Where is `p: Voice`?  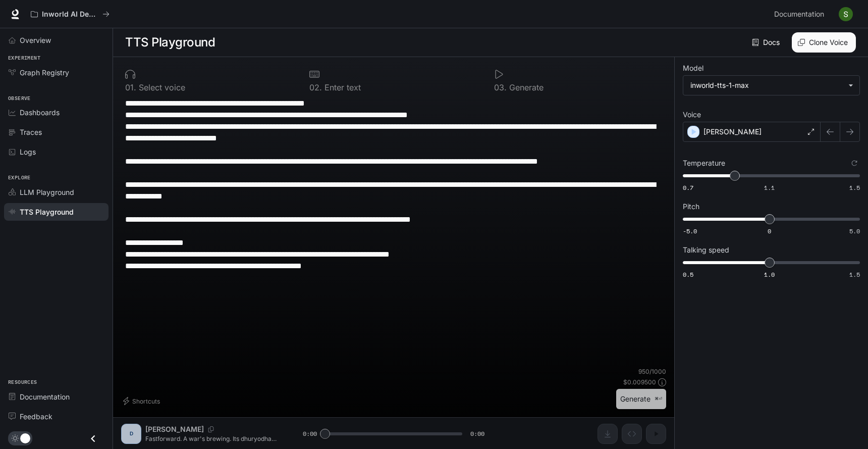
p: Voice is located at coordinates (692, 114).